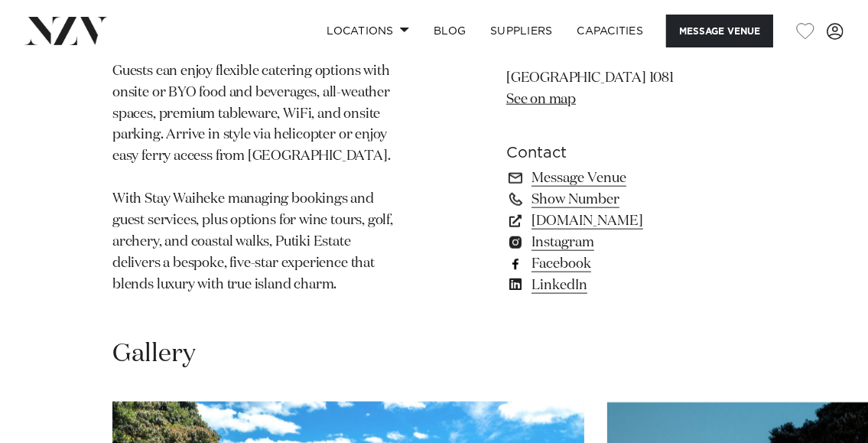  I want to click on a: Instagram, so click(631, 243).